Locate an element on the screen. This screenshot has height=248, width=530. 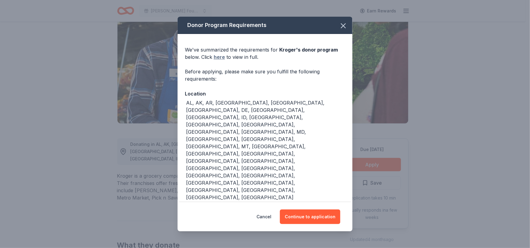
div: Before applying, please make sure you fulfill the following requirements: is located at coordinates (265, 75).